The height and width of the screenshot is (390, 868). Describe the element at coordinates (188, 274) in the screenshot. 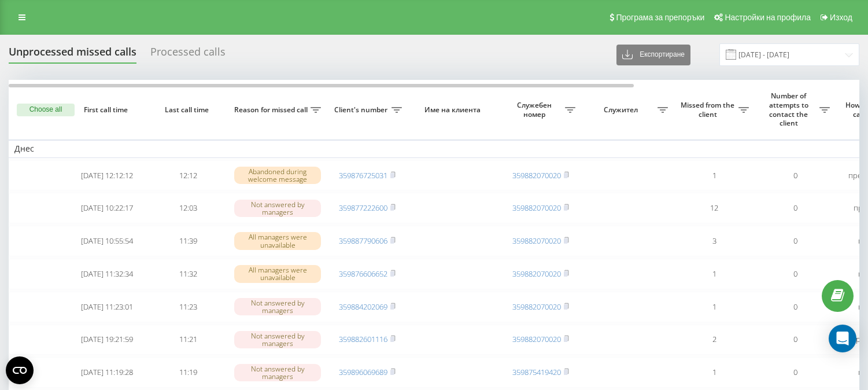

I see `td: 11:32` at that location.